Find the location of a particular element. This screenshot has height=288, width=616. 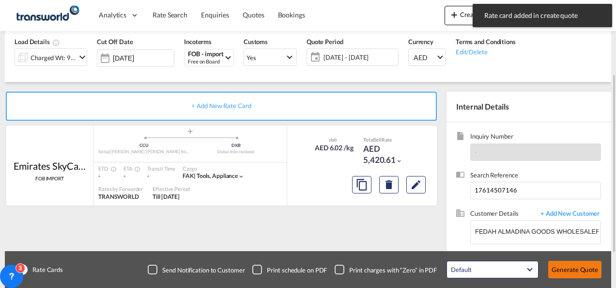

span: Rate Search is located at coordinates (170, 15).